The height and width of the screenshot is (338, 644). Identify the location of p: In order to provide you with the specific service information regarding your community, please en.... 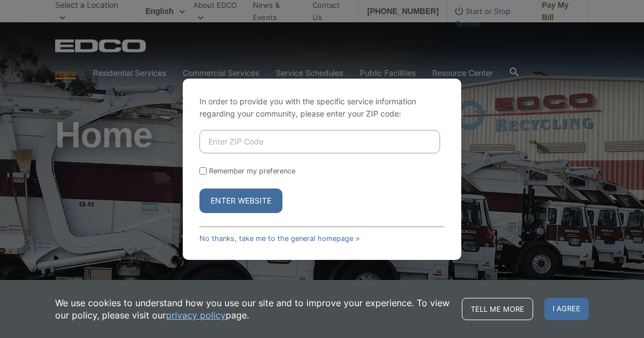
(322, 107).